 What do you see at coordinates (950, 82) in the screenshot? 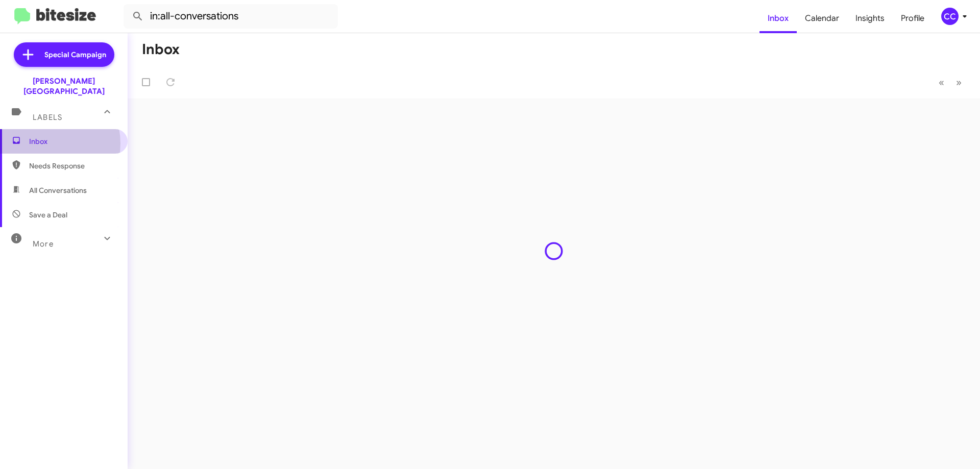
I see `nav: Page navigation example` at bounding box center [950, 82].